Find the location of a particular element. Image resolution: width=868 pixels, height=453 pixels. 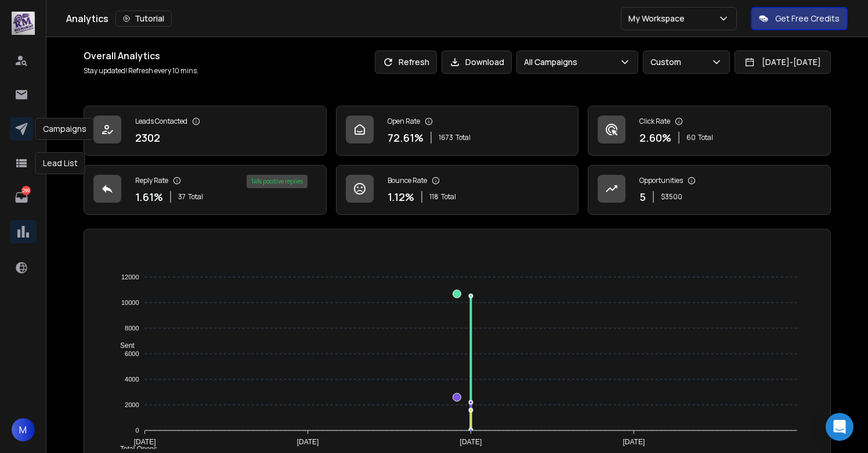

a: Click Rate2.60%60Total is located at coordinates (709, 131).